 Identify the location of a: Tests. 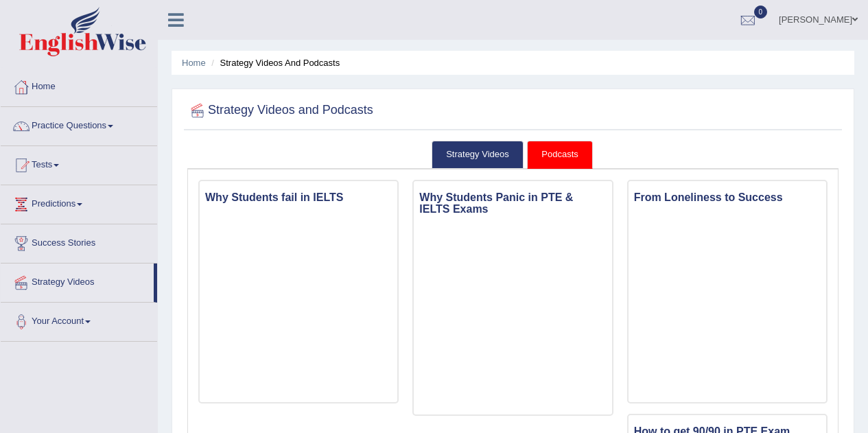
(79, 163).